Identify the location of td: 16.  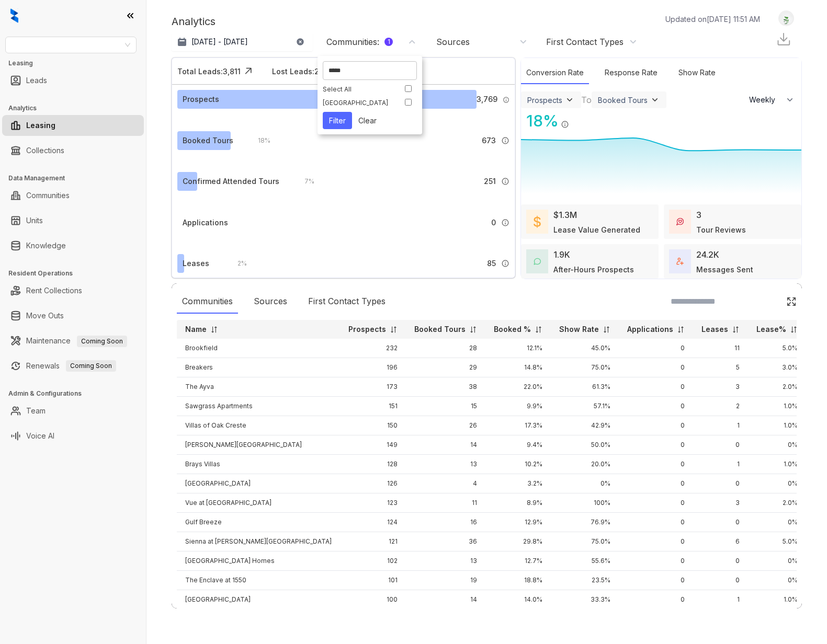
(446, 522).